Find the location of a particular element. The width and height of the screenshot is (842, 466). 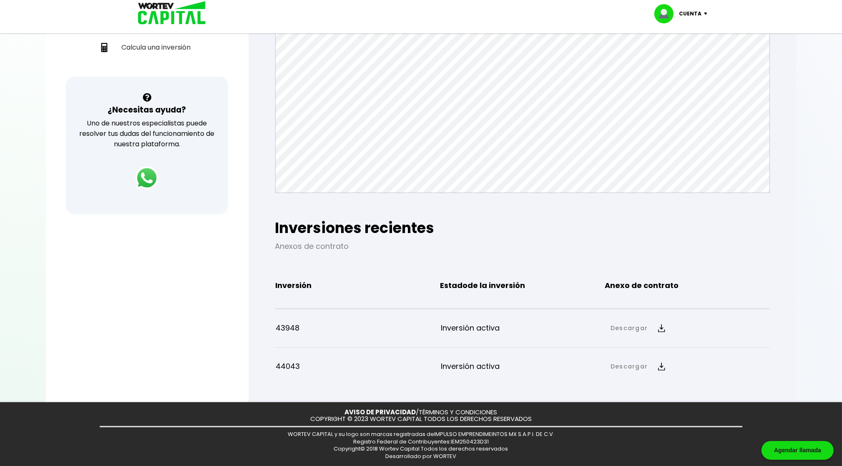

h2: Inversiones recientes is located at coordinates (522, 228).